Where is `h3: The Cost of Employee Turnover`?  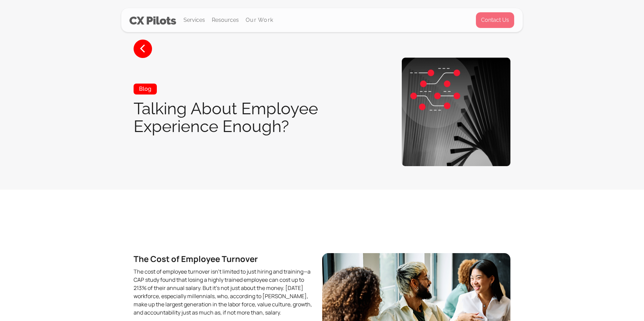 h3: The Cost of Employee Turnover is located at coordinates (224, 259).